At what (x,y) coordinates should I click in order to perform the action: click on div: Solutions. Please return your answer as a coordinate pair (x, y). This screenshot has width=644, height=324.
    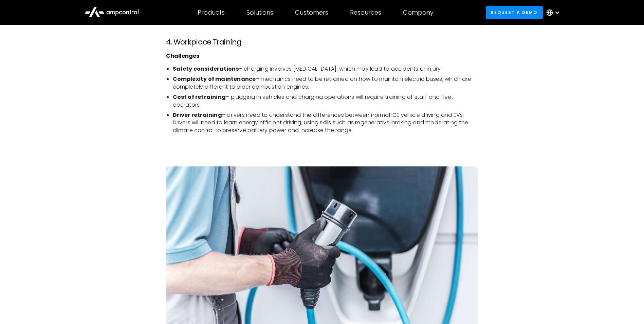
    Looking at the image, I should click on (260, 12).